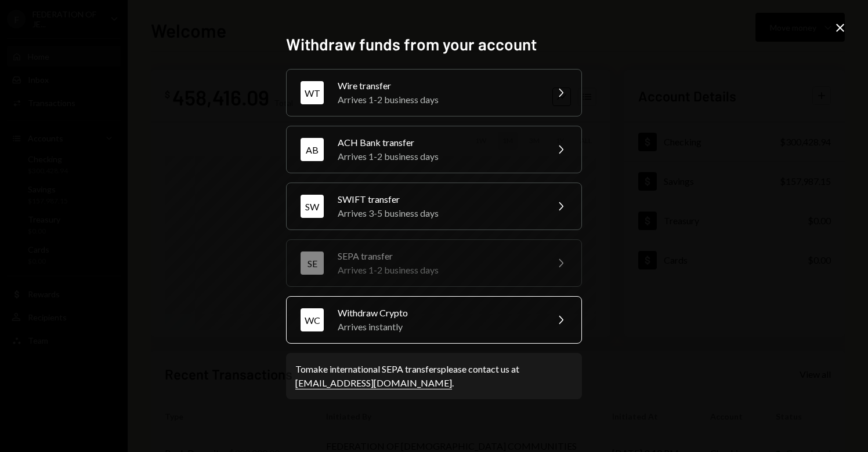  Describe the element at coordinates (438, 327) in the screenshot. I see `div: Arrives instantly` at that location.